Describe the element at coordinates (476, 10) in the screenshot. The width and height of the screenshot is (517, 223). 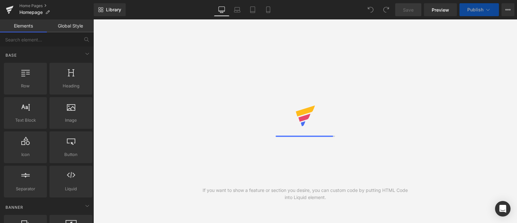
I see `span: Publish` at that location.